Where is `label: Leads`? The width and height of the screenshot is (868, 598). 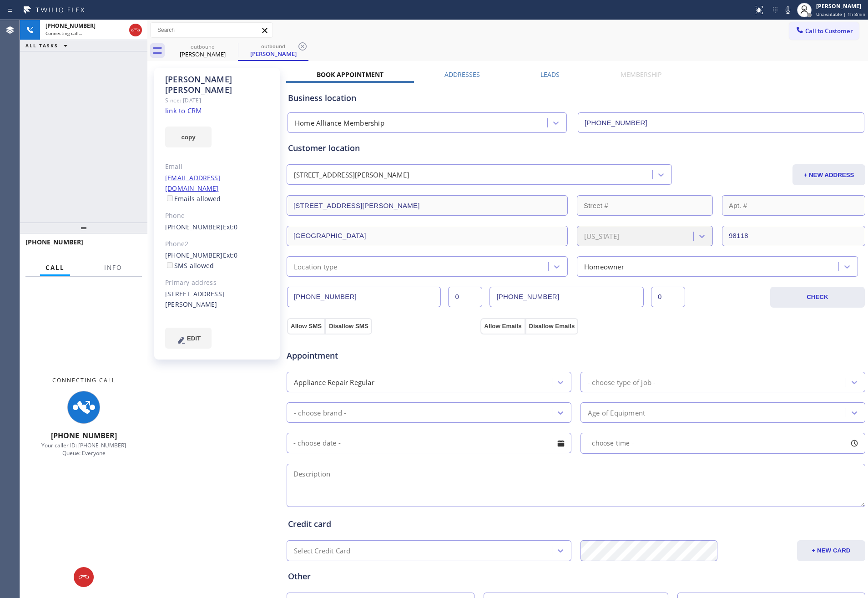
label: Leads is located at coordinates (550, 74).